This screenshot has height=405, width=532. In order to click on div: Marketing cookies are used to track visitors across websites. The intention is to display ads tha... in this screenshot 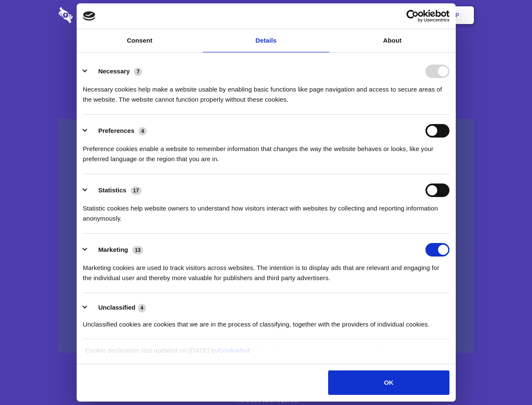, I will do `click(266, 269)`.